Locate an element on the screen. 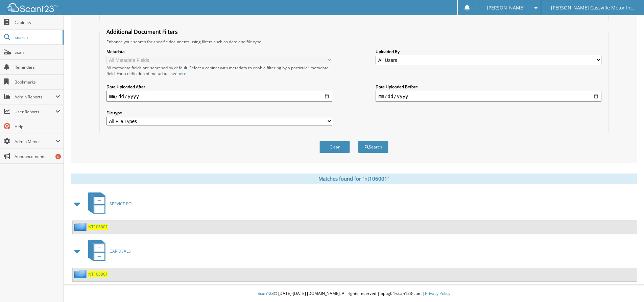 The width and height of the screenshot is (644, 302). span: Admin Menu is located at coordinates (35, 141).